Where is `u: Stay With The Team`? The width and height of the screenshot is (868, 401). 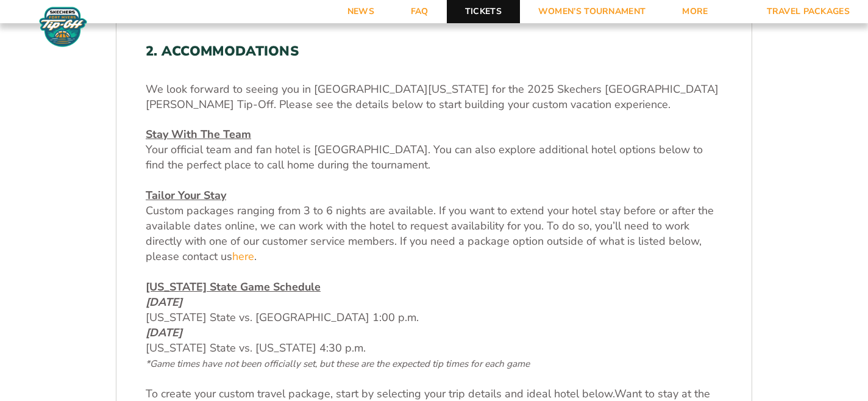
u: Stay With The Team is located at coordinates (198, 134).